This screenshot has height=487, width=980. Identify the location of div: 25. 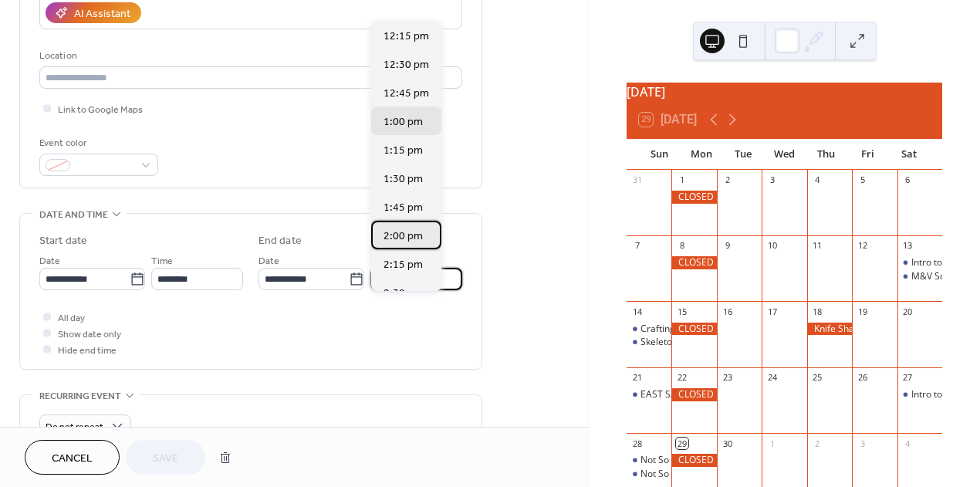
(817, 377).